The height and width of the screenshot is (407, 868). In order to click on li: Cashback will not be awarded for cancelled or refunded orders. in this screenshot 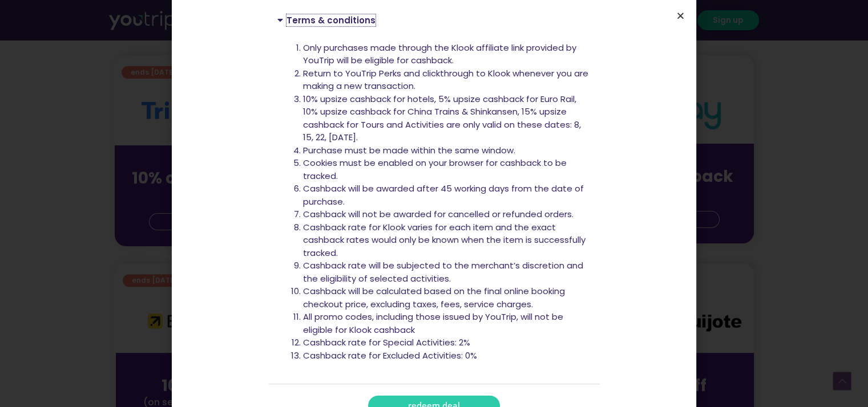, I will do `click(447, 214)`.